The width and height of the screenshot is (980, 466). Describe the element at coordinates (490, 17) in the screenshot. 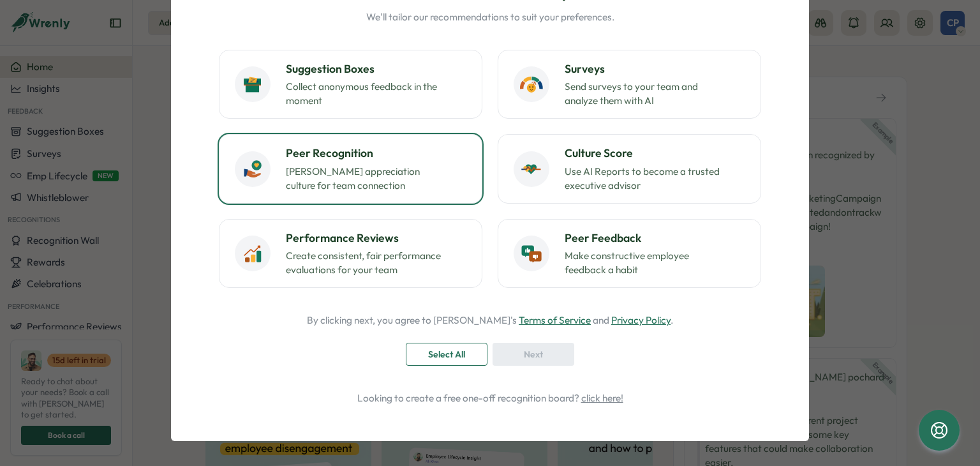

I see `p: We'll tailor our recommendations to suit your preferences.` at that location.